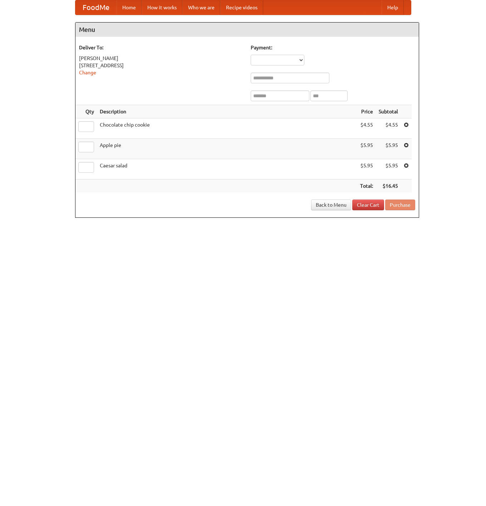 The image size is (486, 506). I want to click on h5: Payment:, so click(333, 48).